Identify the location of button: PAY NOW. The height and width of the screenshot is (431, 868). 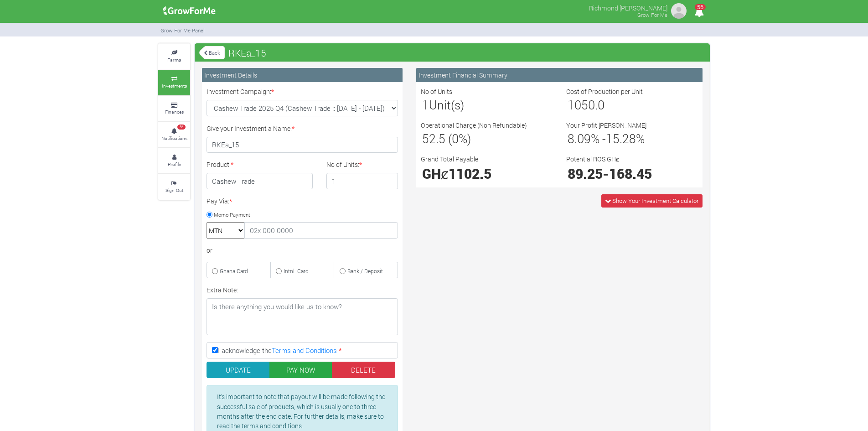
(301, 370).